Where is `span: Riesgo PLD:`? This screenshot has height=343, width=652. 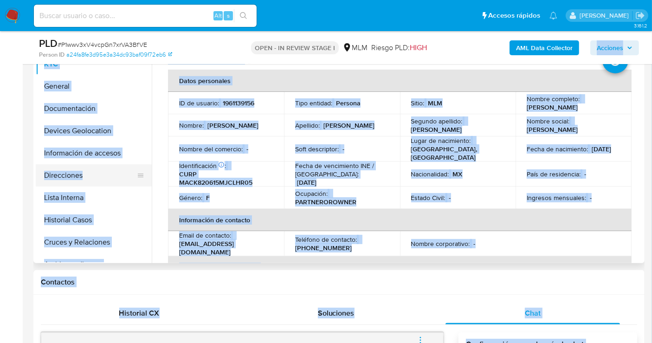 span: Riesgo PLD: is located at coordinates (399, 48).